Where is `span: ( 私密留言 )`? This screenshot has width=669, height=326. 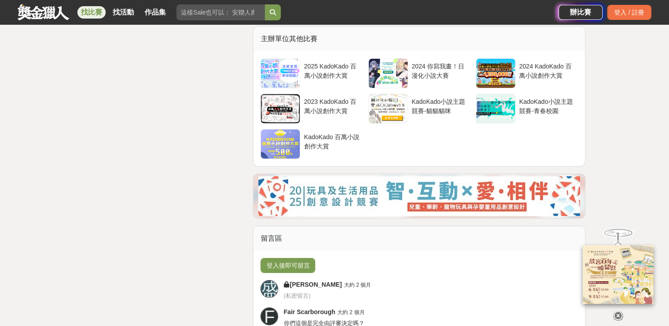 span: ( 私密留言 ) is located at coordinates (297, 296).